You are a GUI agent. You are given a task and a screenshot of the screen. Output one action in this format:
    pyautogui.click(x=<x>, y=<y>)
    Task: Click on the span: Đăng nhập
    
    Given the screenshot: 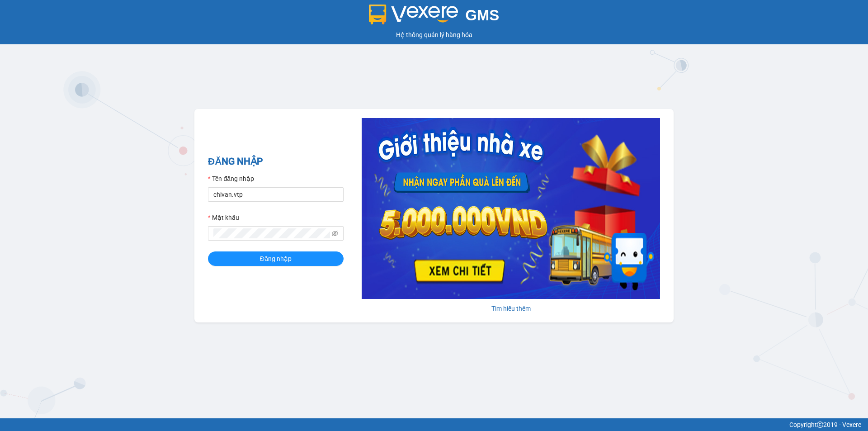 What is the action you would take?
    pyautogui.click(x=276, y=259)
    